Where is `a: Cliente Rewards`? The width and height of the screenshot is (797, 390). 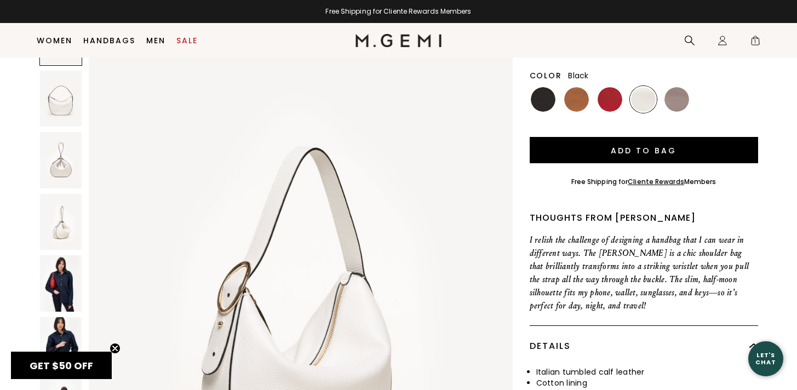
a: Cliente Rewards is located at coordinates (656, 181).